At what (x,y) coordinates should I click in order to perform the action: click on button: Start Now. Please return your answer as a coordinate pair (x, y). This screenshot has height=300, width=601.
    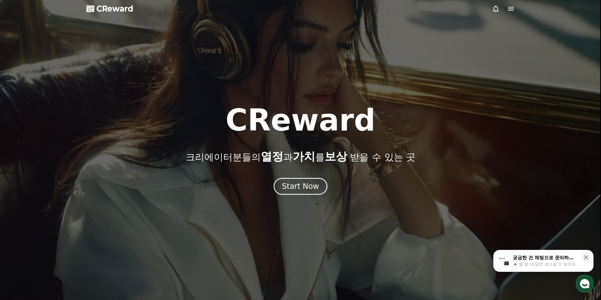
    Looking at the image, I should click on (301, 186).